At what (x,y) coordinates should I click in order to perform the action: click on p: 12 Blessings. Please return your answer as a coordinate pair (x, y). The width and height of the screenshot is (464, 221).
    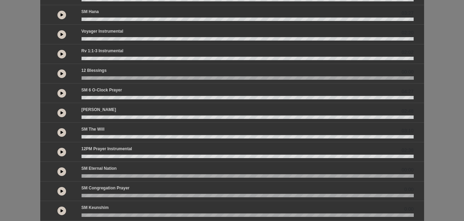
    Looking at the image, I should click on (94, 71).